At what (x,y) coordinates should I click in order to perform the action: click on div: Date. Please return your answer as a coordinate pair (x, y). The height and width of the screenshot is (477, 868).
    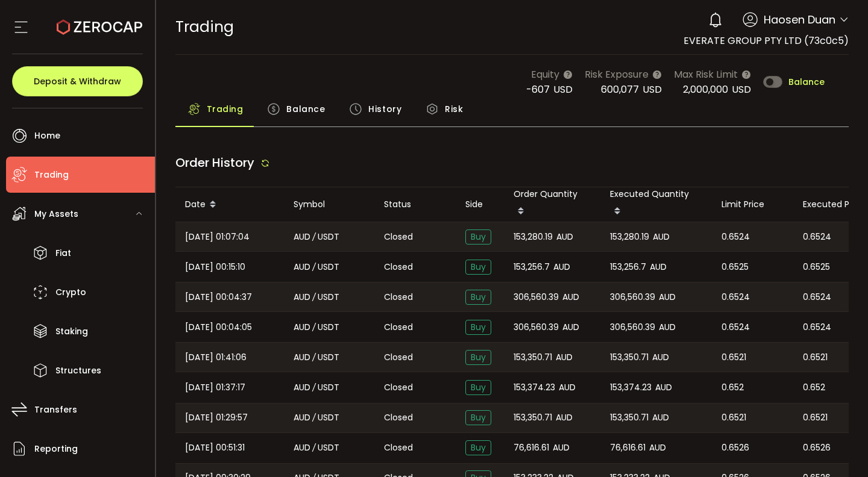
    Looking at the image, I should click on (229, 205).